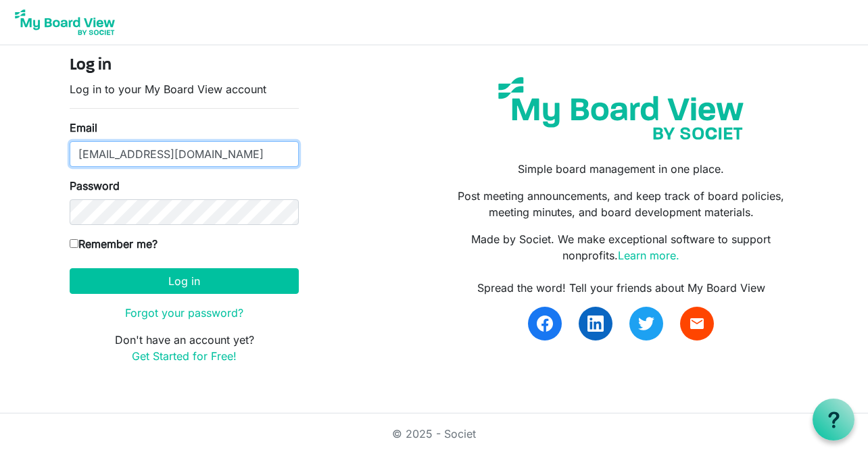 The image size is (868, 454). Describe the element at coordinates (545, 324) in the screenshot. I see `img: facebook.svg` at that location.